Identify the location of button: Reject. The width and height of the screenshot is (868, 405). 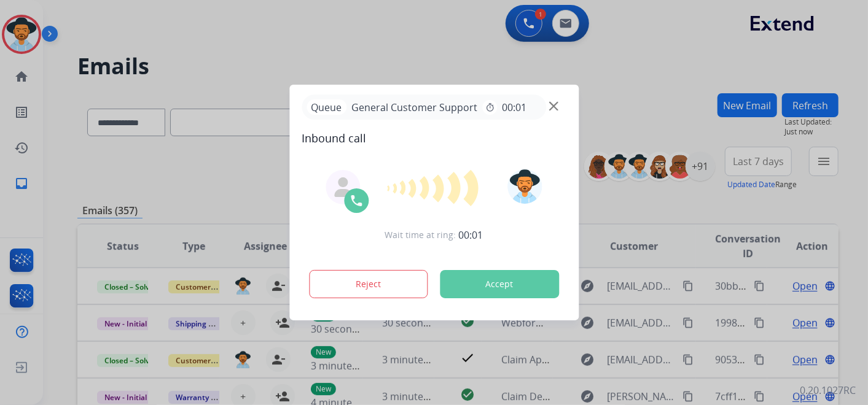
(369, 285).